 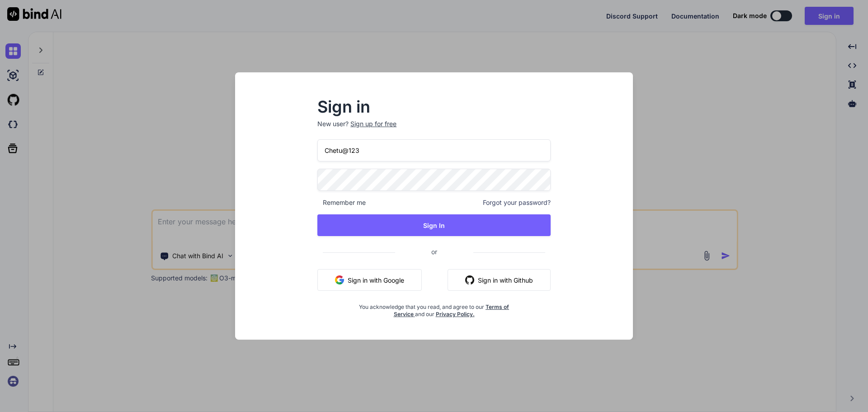 I want to click on div: You acknowledge that you read, and agree to our and our, so click(x=434, y=308).